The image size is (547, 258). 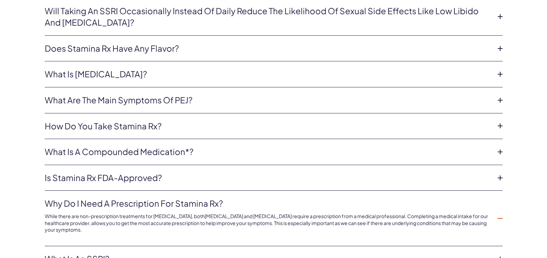 I want to click on a: What is a compounded medication*?, so click(x=268, y=152).